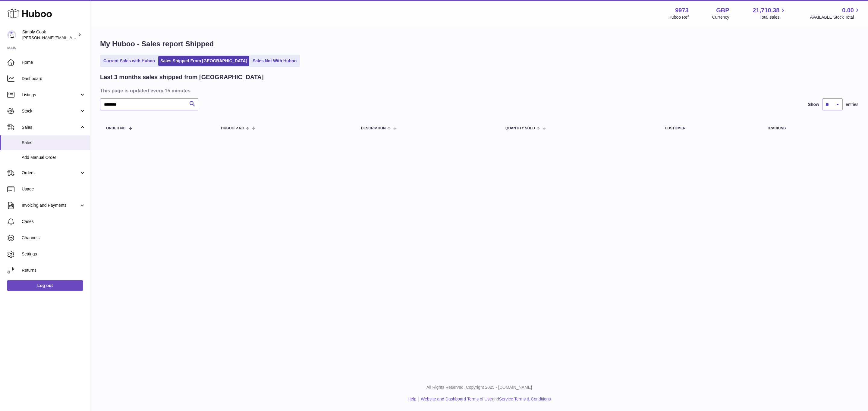 The image size is (868, 411). Describe the element at coordinates (54, 271) in the screenshot. I see `span: Returns` at that location.